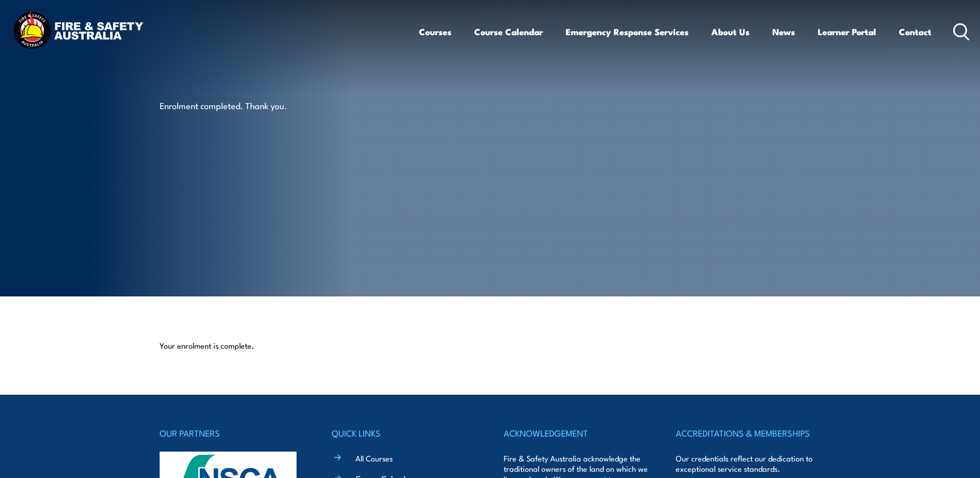 This screenshot has width=980, height=478. I want to click on a: All Courses, so click(374, 457).